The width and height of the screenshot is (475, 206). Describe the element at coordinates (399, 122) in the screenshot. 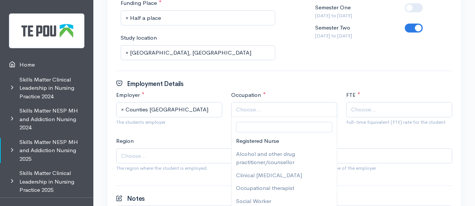

I see `small: Full-time Equivalent (FTE) rate for the student` at that location.